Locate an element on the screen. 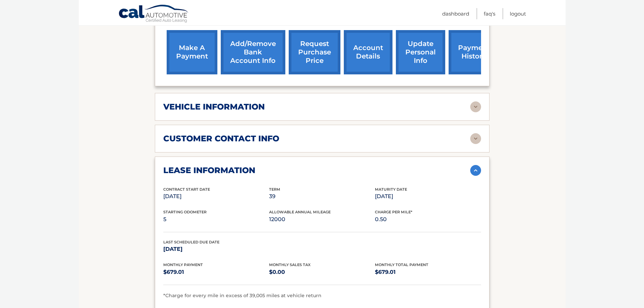 The width and height of the screenshot is (644, 308). span: Allowable Annual Mileage is located at coordinates (300, 212).